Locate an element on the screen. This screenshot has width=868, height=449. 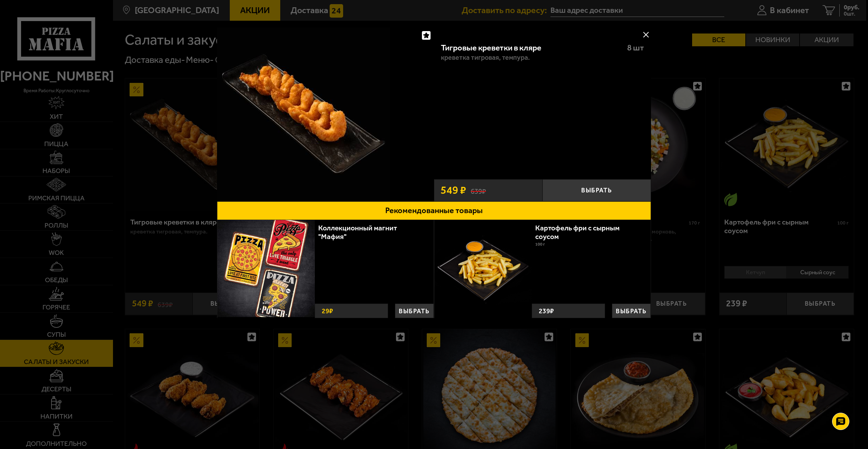
span: 8 шт is located at coordinates (636, 48).